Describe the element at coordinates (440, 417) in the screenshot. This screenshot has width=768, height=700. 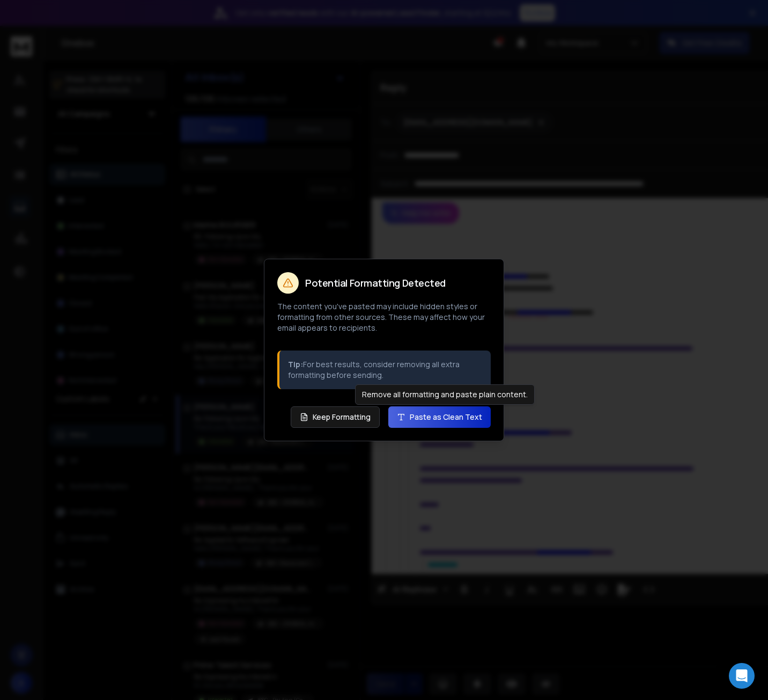
I see `button: Paste as Clean Text` at that location.